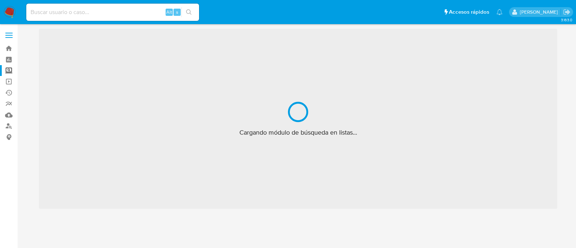  Describe the element at coordinates (469, 12) in the screenshot. I see `span: Accesos rápidos` at that location.